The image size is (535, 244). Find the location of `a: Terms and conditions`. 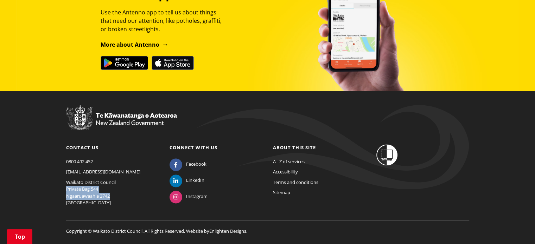

a: Terms and conditions is located at coordinates (295, 183).